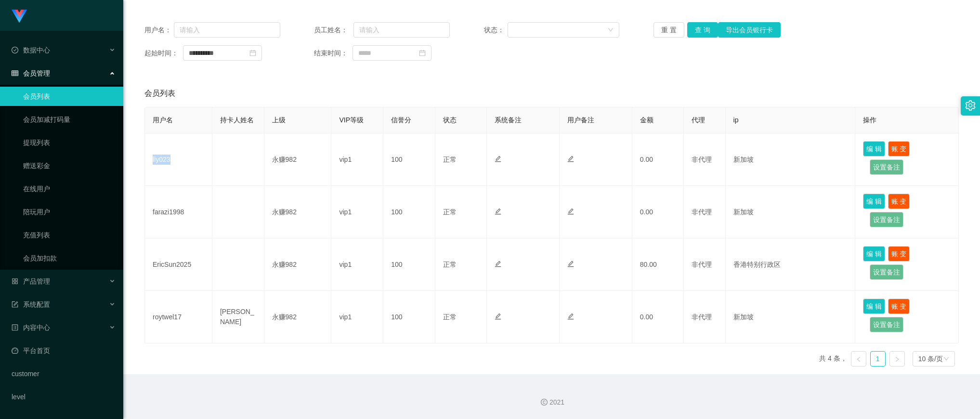 The height and width of the screenshot is (419, 980). Describe the element at coordinates (898, 359) in the screenshot. I see `i: 图标: right` at that location.